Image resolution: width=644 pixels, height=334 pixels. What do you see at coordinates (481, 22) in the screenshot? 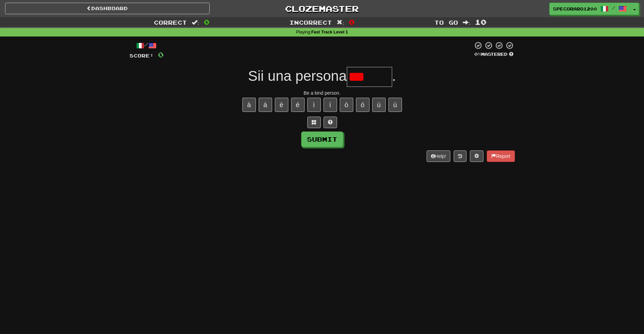
I see `span: 10` at bounding box center [481, 22].